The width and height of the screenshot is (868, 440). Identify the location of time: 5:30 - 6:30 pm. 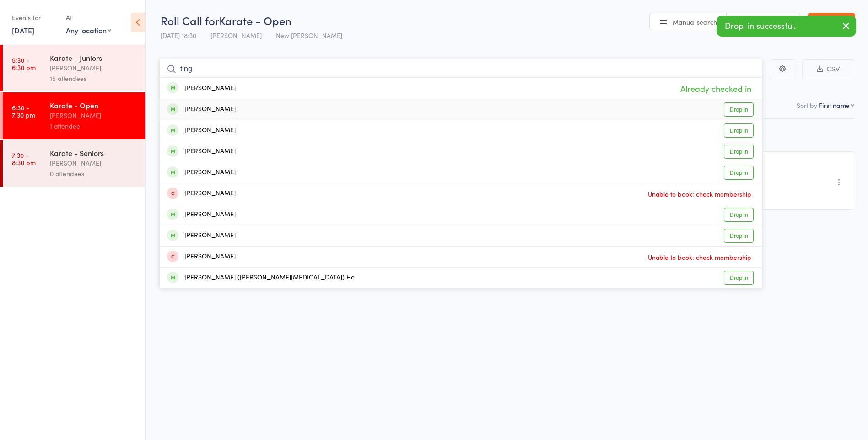
(24, 63).